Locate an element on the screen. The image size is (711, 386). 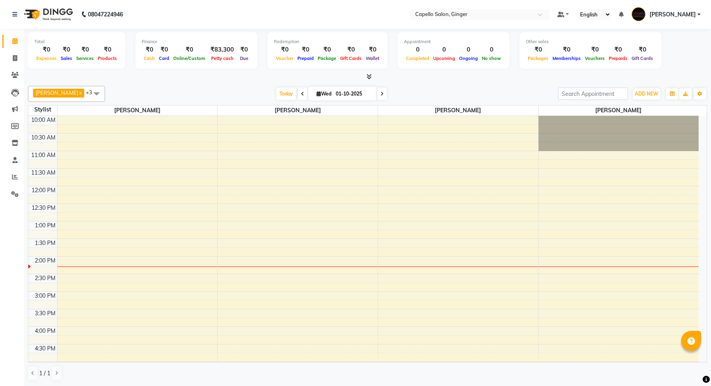
div: 1:00 PM is located at coordinates (45, 225).